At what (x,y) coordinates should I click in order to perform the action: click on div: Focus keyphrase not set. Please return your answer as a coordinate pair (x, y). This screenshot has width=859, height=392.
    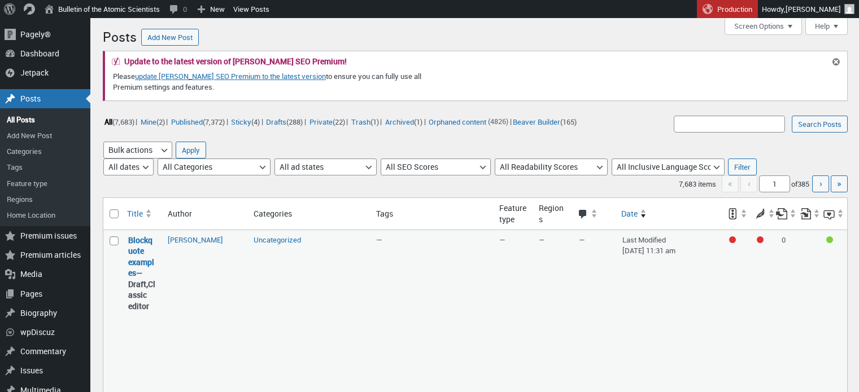
    Looking at the image, I should click on (732, 240).